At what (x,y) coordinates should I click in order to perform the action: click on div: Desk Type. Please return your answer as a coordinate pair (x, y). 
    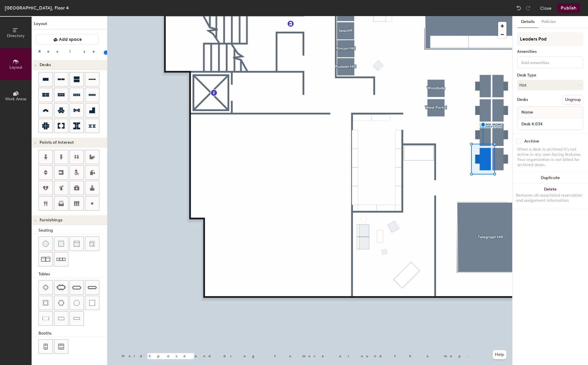
    Looking at the image, I should click on (550, 75).